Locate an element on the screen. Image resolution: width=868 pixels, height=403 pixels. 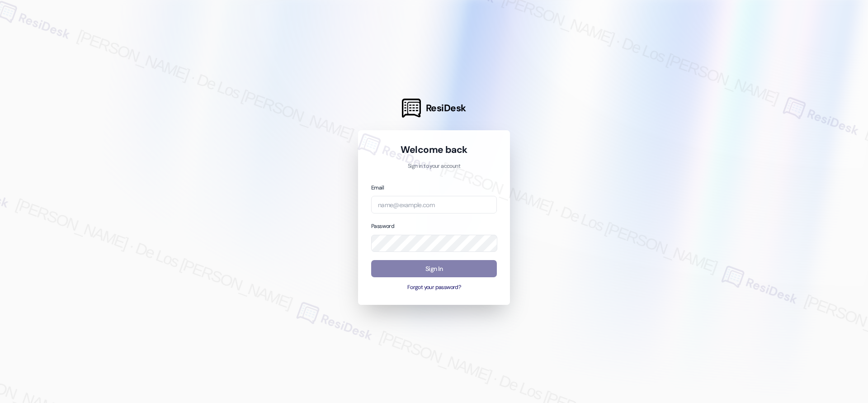
button: Sign In is located at coordinates (434, 269).